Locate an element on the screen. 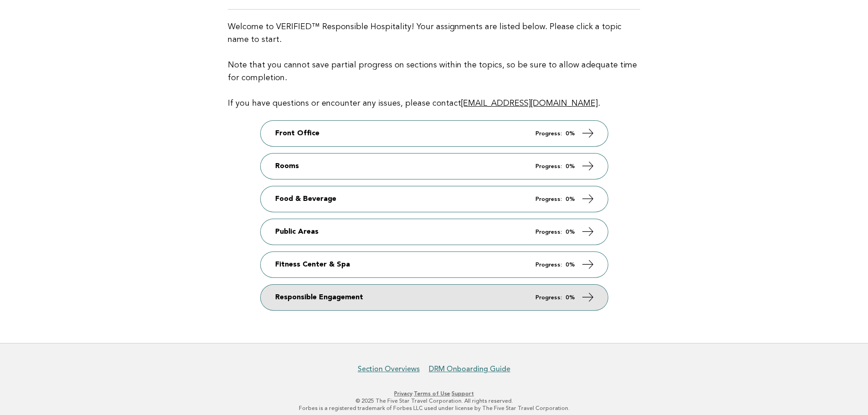 Image resolution: width=868 pixels, height=415 pixels. p: Forbes is a registered trademark of Forbes LLC used under license by The Five Star Travel Corpora... is located at coordinates (434, 409).